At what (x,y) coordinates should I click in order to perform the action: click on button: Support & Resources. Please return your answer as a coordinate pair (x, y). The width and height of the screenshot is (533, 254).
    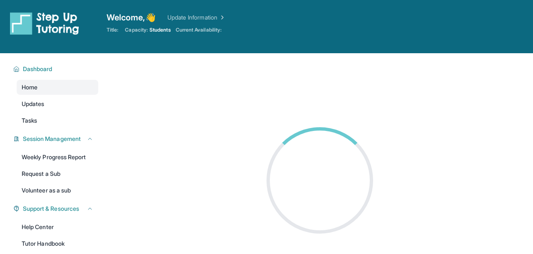
    Looking at the image, I should click on (56, 209).